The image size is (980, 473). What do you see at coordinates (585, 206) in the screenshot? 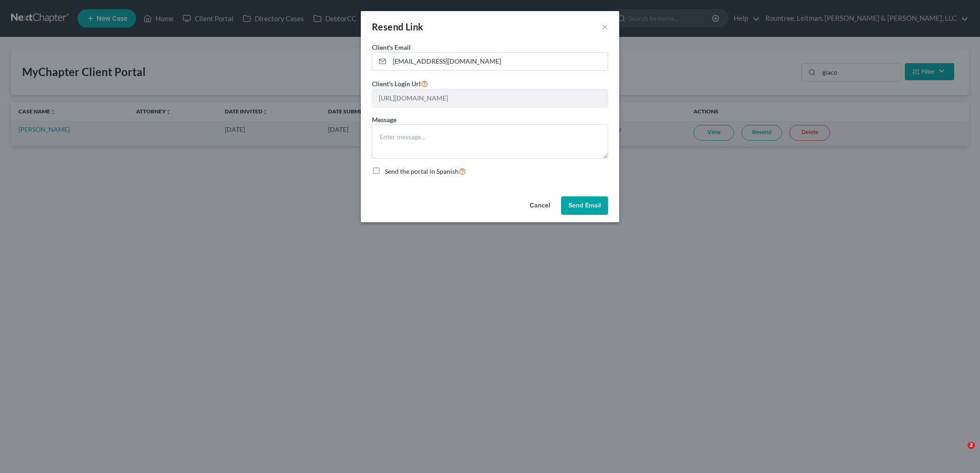
I see `button: Send Email` at bounding box center [585, 206].